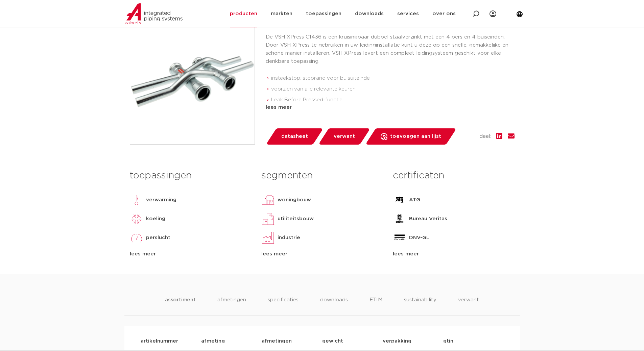  Describe the element at coordinates (294, 136) in the screenshot. I see `a: datasheet` at that location.